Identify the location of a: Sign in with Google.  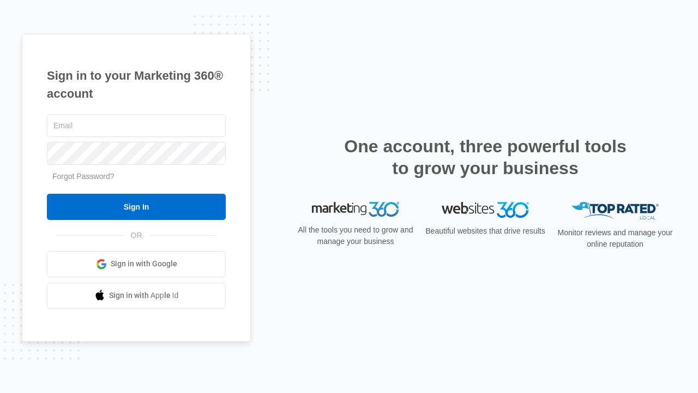
(136, 264).